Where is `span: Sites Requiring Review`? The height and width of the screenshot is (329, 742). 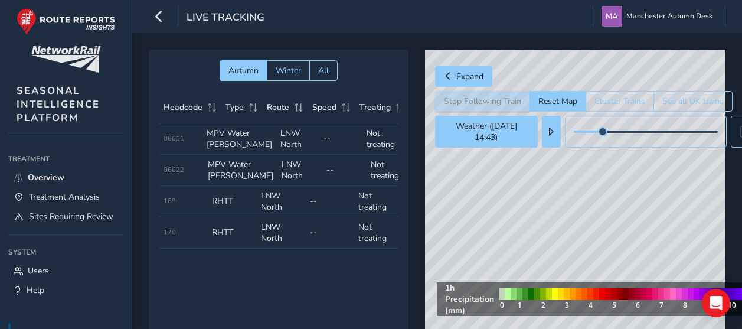
span: Sites Requiring Review is located at coordinates (71, 216).